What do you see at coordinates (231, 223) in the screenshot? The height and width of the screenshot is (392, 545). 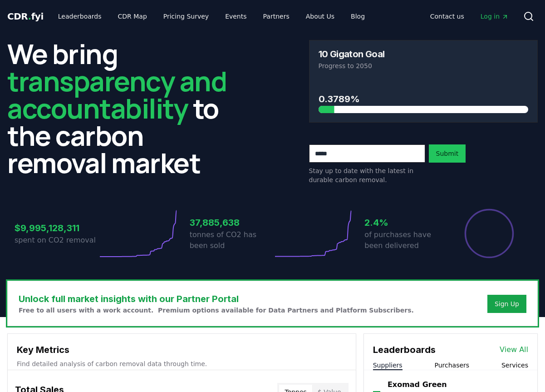 I see `h3: 37,885,638` at bounding box center [231, 223].